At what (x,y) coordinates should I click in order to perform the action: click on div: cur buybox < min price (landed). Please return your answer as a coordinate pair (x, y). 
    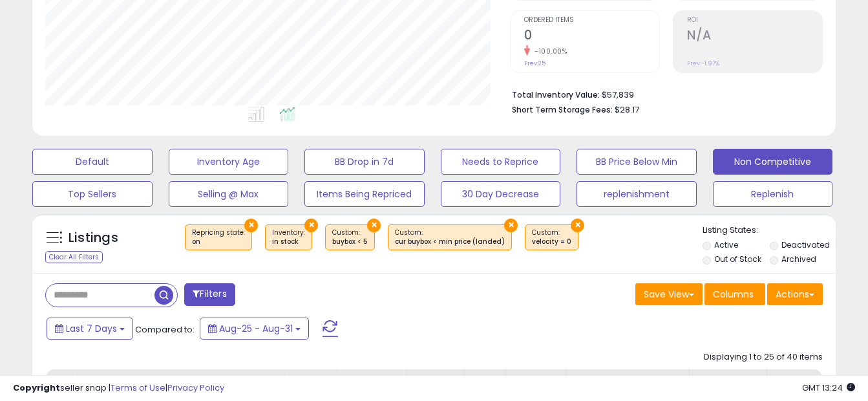
    Looking at the image, I should click on (450, 241).